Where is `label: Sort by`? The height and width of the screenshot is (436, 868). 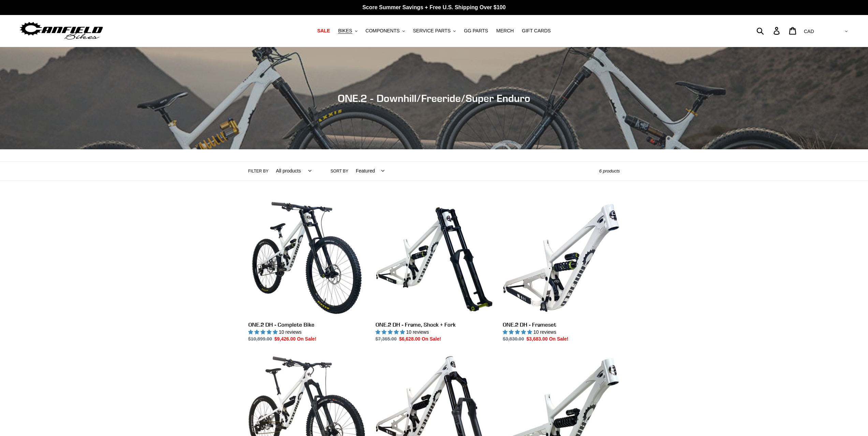 label: Sort by is located at coordinates (339, 172).